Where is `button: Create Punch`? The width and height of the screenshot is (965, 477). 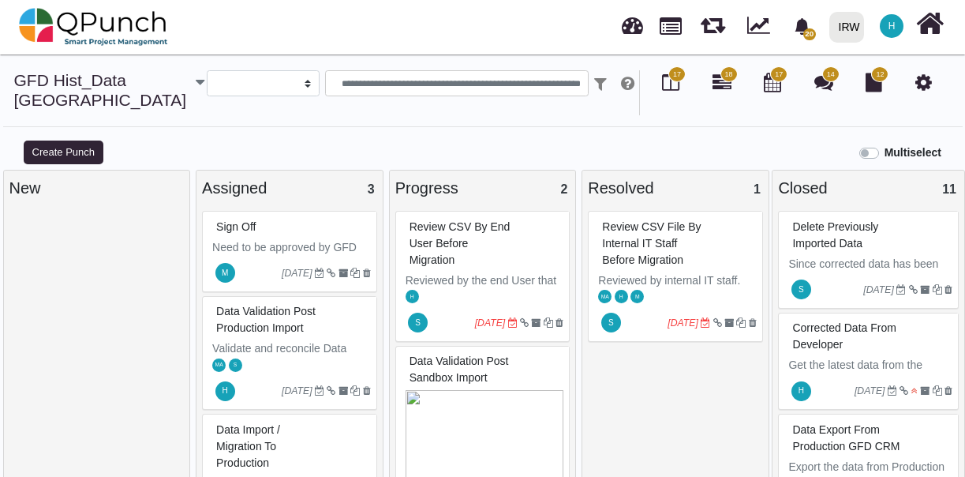 button: Create Punch is located at coordinates (63, 152).